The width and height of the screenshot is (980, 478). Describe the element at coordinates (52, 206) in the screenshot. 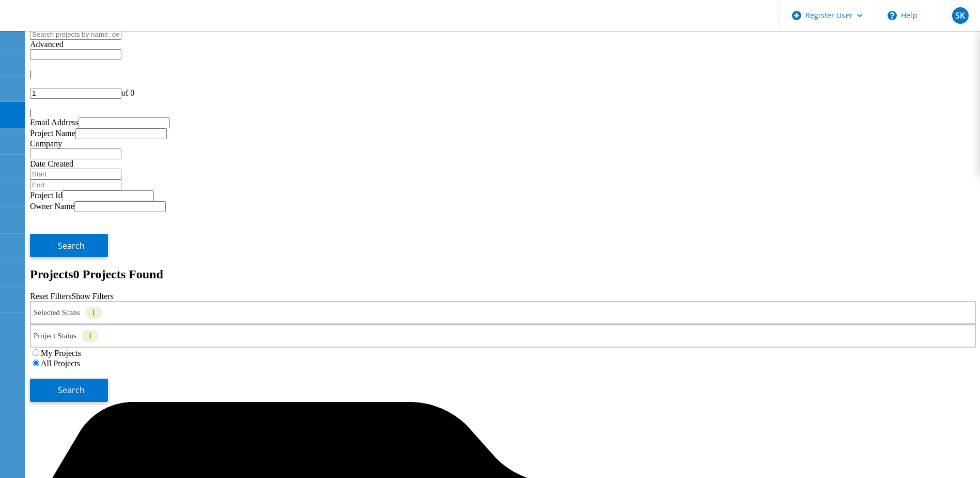

I see `label: Owner Name` at that location.